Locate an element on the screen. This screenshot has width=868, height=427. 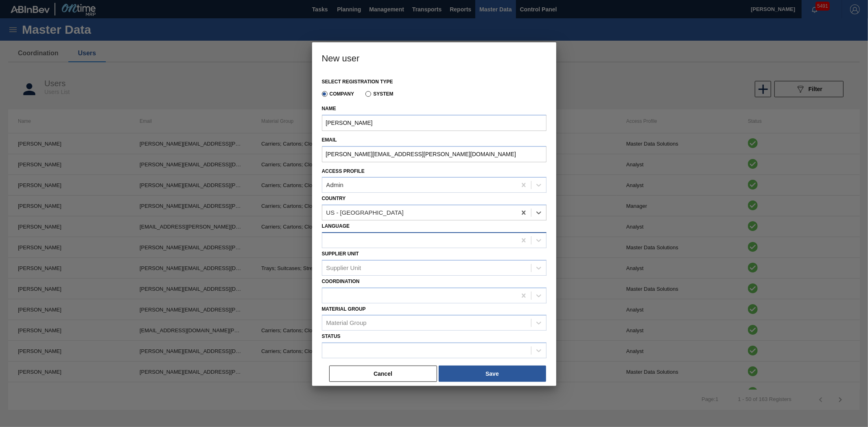
div: Material Group is located at coordinates (346, 323).